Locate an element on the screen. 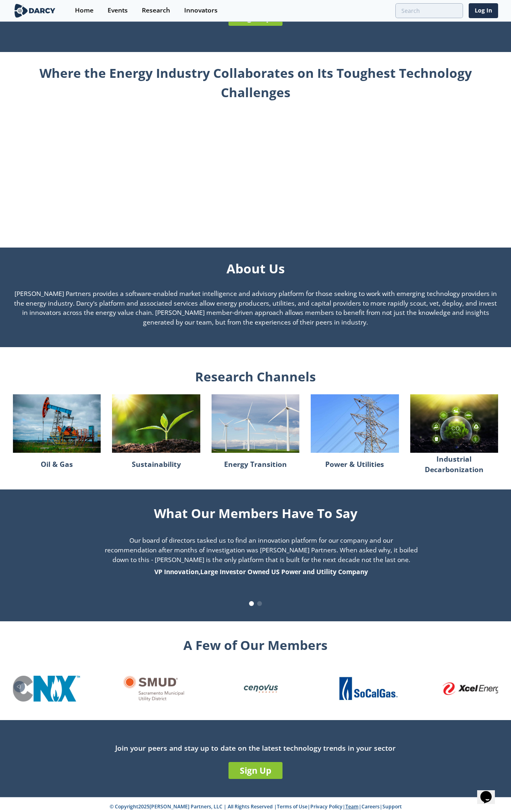 Image resolution: width=511 pixels, height=812 pixels. img: energy-e11202bc638c76e8d54b5a3ddfa9579d.jpg is located at coordinates (256, 423).